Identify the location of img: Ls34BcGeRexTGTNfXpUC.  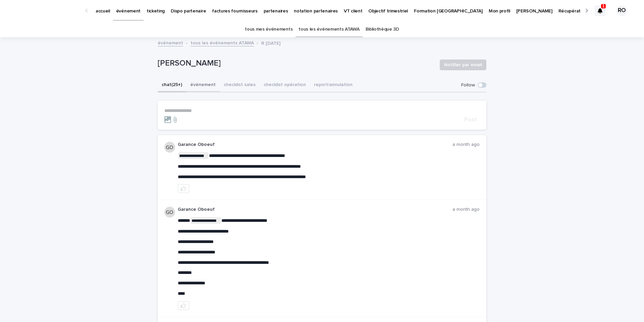
(46, 11).